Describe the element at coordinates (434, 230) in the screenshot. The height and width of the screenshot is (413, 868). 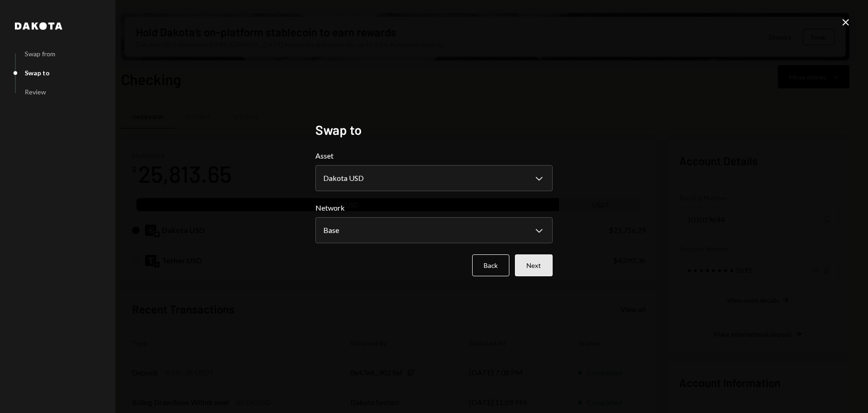
I see `button: Network` at that location.